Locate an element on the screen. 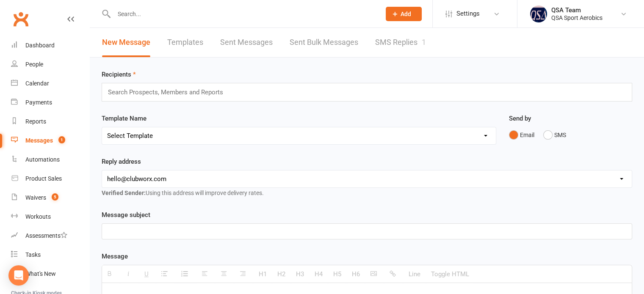 This screenshot has width=644, height=294. div: Open Intercom Messenger is located at coordinates (19, 275).